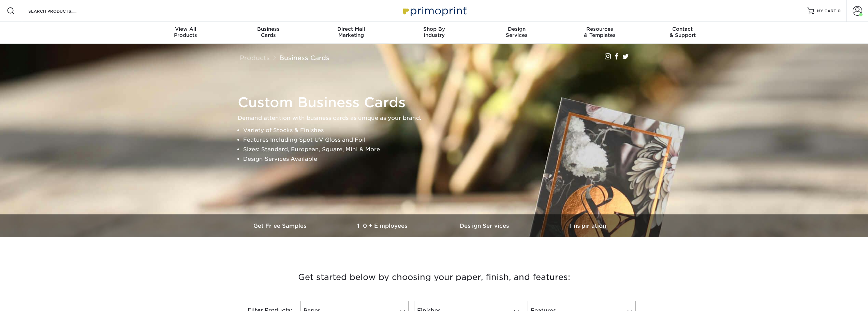  What do you see at coordinates (434, 33) in the screenshot?
I see `a: Shop ByIndustry` at bounding box center [434, 33].